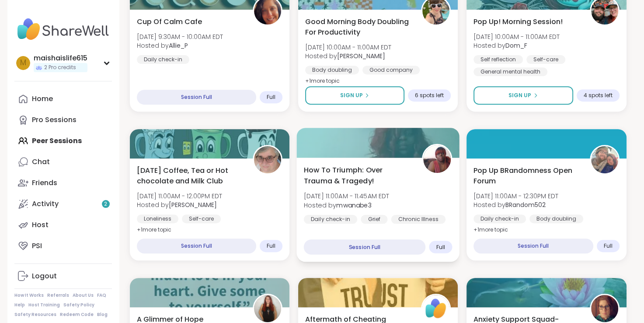 The height and width of the screenshot is (323, 644). I want to click on div: Chronic Illness, so click(418, 219).